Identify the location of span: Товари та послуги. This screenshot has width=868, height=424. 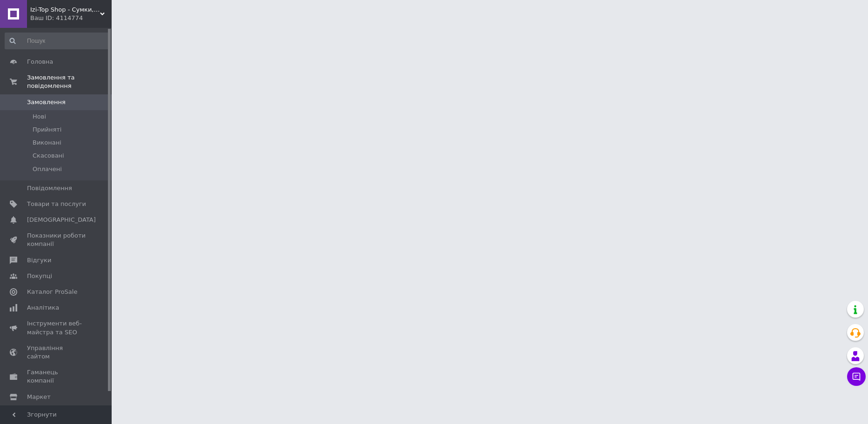
(56, 204).